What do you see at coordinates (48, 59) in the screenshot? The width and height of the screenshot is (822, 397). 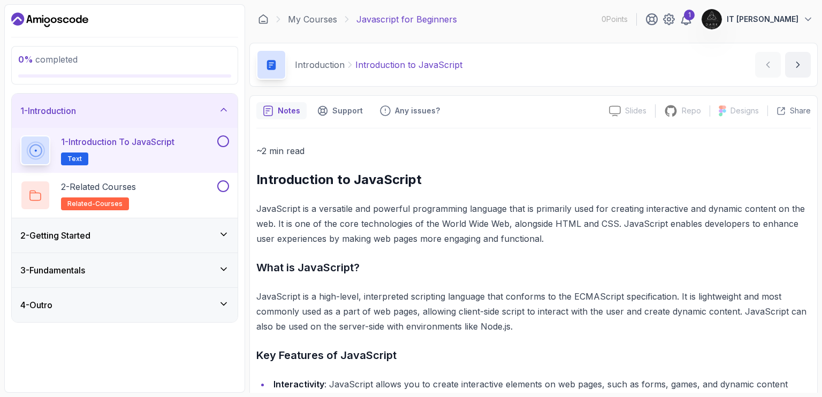 I see `span: completed` at bounding box center [48, 59].